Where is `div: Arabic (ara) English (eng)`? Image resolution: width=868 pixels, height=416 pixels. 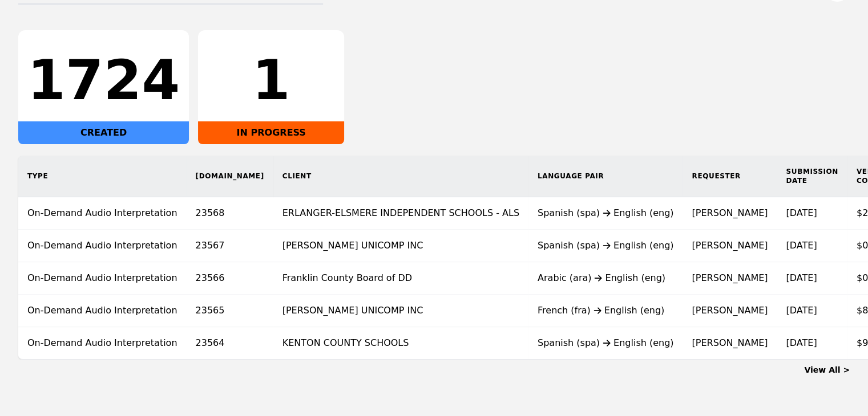 div: Arabic (ara) English (eng) is located at coordinates (605, 278).